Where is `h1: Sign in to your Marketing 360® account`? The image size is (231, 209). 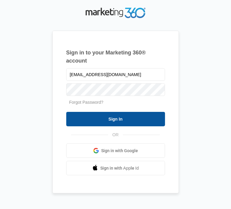 h1: Sign in to your Marketing 360® account is located at coordinates (115, 57).